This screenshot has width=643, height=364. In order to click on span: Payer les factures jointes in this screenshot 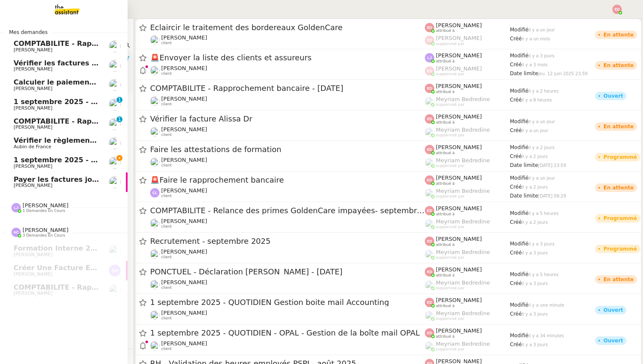, I will do `click(62, 180)`.